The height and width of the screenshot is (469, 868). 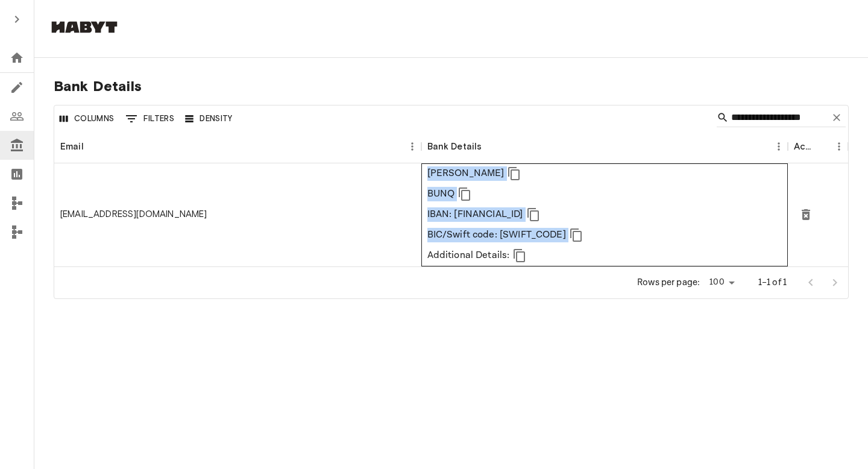 I want to click on span: Bank Details, so click(x=451, y=86).